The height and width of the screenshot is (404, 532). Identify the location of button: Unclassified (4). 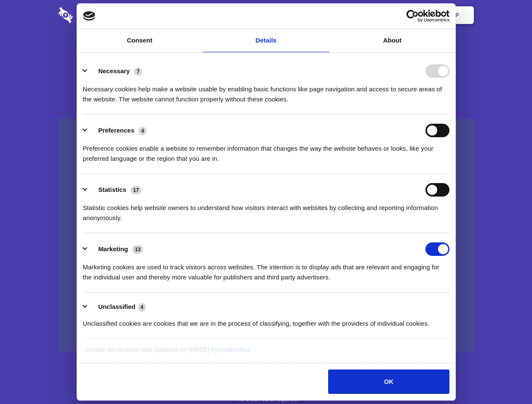
(117, 307).